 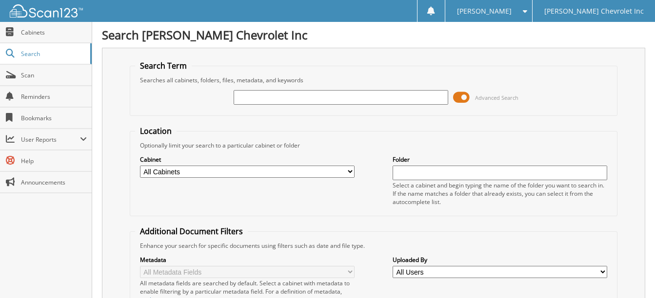 I want to click on legend: Location, so click(x=156, y=131).